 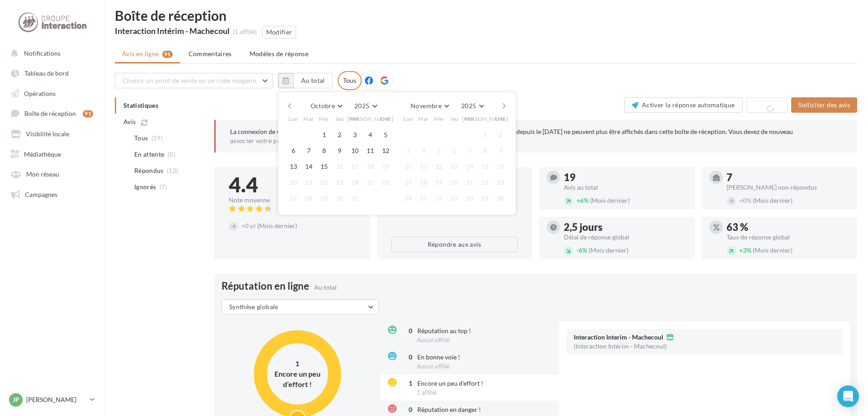 What do you see at coordinates (88, 113) in the screenshot?
I see `div: 91` at bounding box center [88, 113].